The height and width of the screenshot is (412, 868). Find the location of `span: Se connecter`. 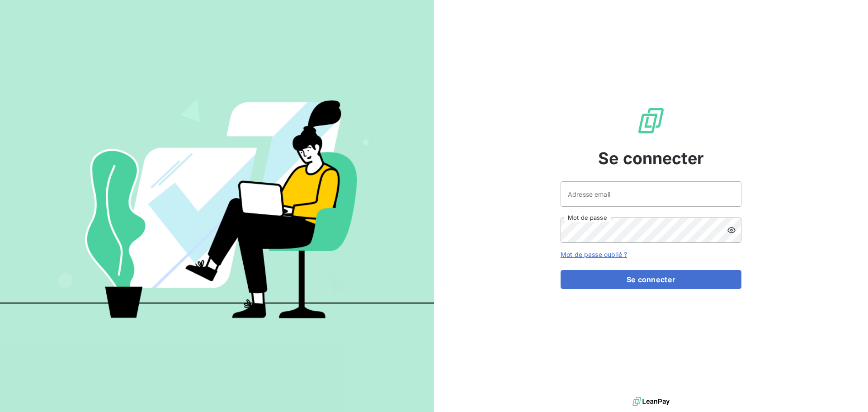

span: Se connecter is located at coordinates (651, 158).